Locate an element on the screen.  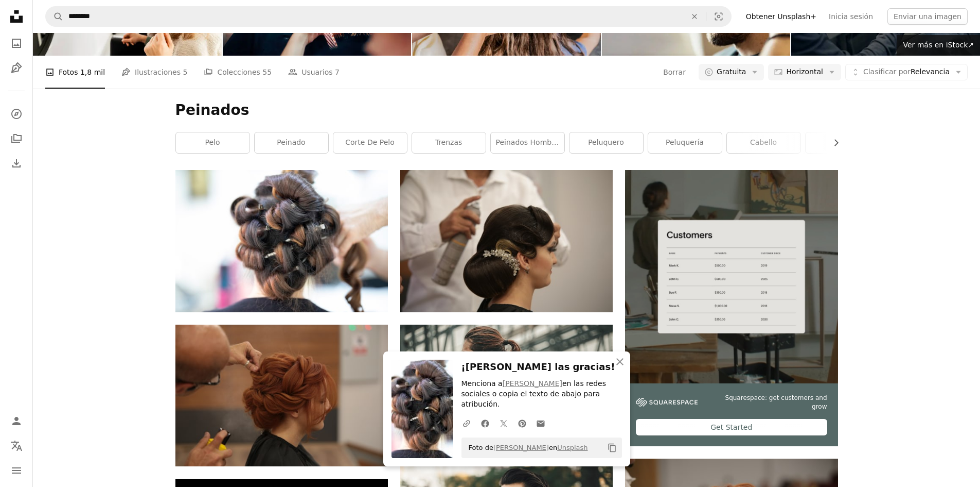
button: Gratuita is located at coordinates (732, 72).